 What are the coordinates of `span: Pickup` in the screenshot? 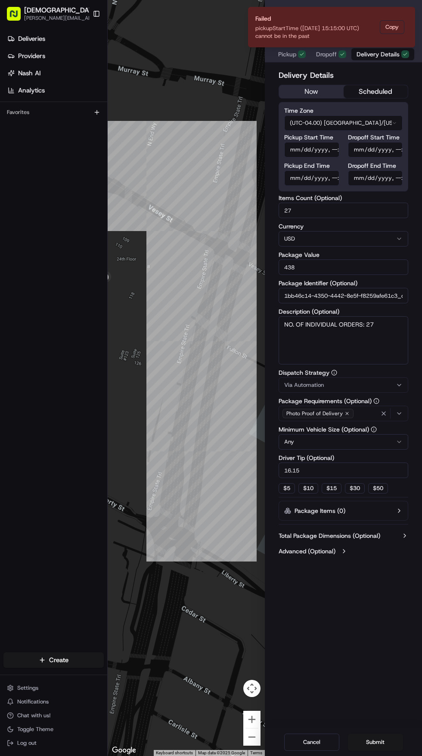 It's located at (287, 54).